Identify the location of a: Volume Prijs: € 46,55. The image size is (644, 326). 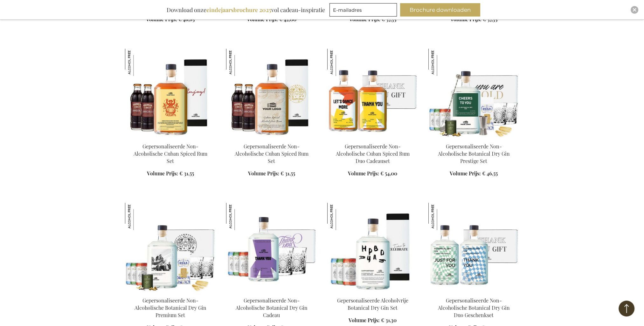
(473, 174).